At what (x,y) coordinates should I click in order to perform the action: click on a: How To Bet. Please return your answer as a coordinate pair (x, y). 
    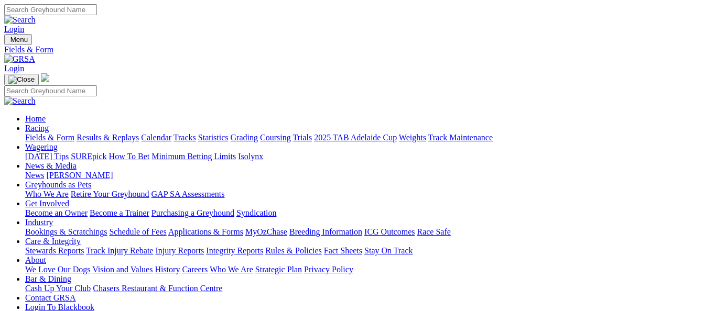
    Looking at the image, I should click on (129, 156).